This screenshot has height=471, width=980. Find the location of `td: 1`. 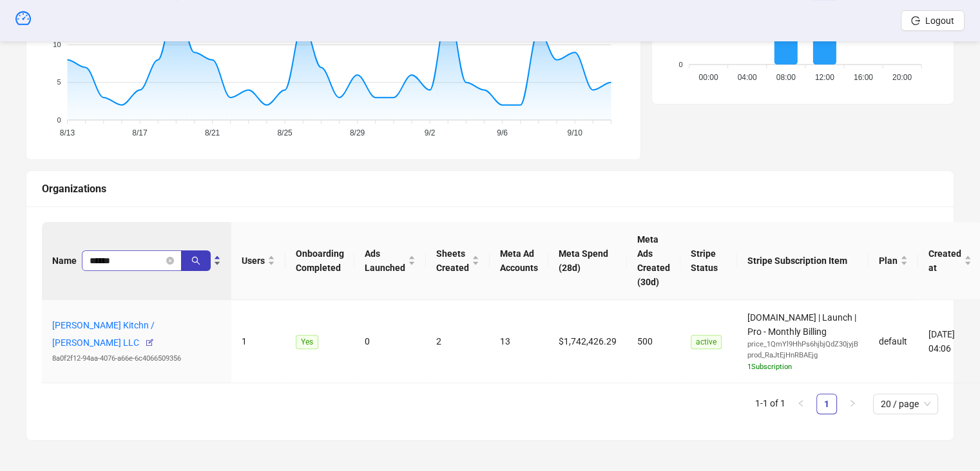

td: 1 is located at coordinates (259, 342).